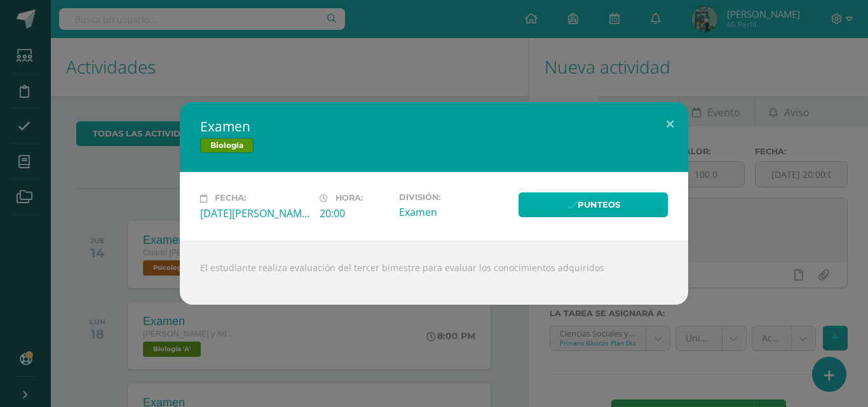  What do you see at coordinates (454, 212) in the screenshot?
I see `div: Examen` at bounding box center [454, 212].